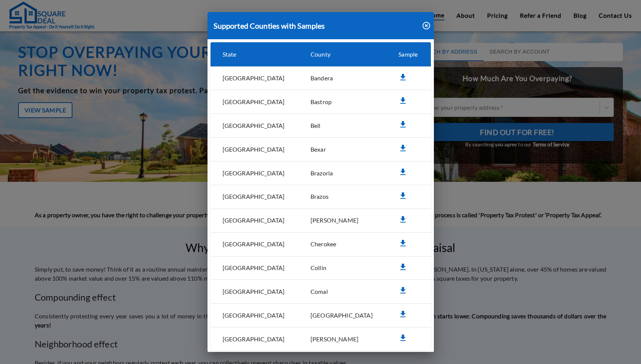 The width and height of the screenshot is (641, 364). I want to click on th: Sample, so click(408, 54).